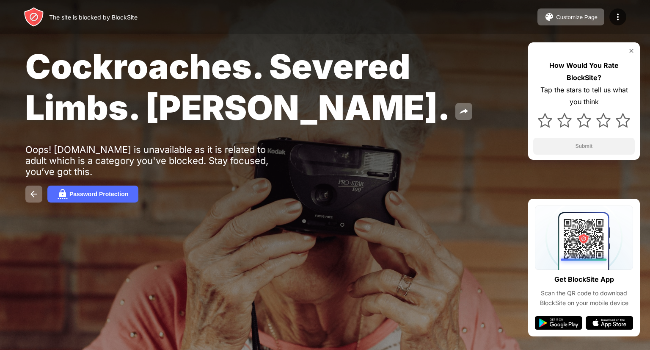 The width and height of the screenshot is (650, 350). I want to click on img: google-play.svg, so click(559, 322).